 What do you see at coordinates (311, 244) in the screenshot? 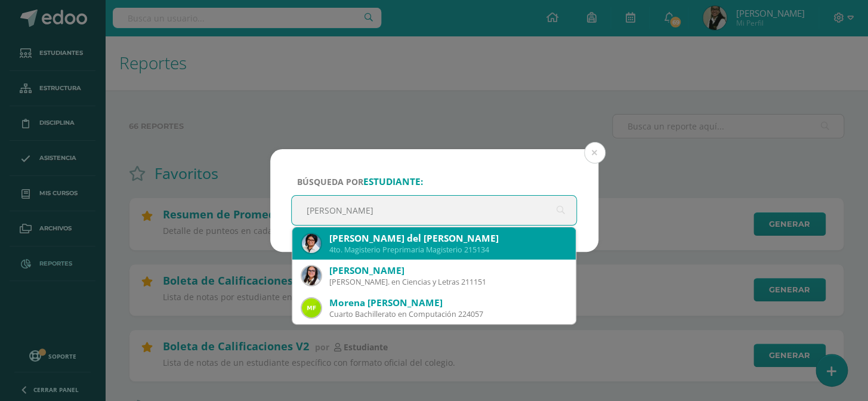
I see `img: 1df4ef17e5398a993885cef95ea524e9.png` at bounding box center [311, 244].